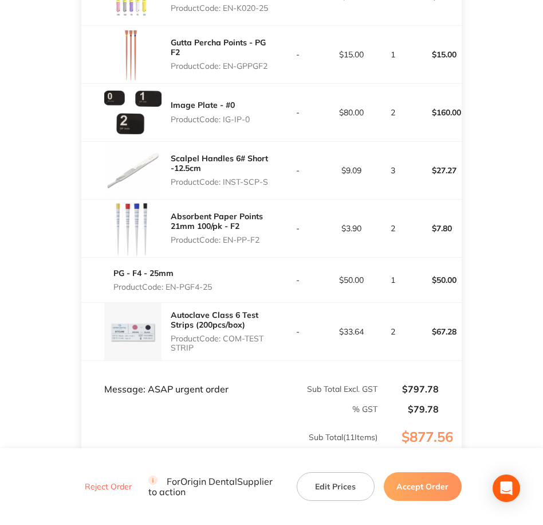  Describe the element at coordinates (143, 273) in the screenshot. I see `a: PG - F4 - 25mm` at that location.